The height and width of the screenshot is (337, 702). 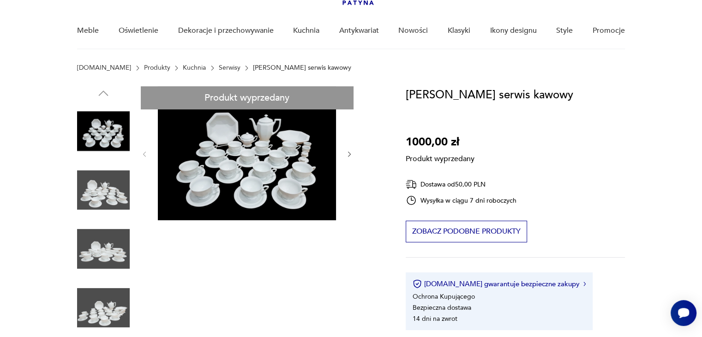 What do you see at coordinates (229, 68) in the screenshot?
I see `a: Serwisy` at bounding box center [229, 68].